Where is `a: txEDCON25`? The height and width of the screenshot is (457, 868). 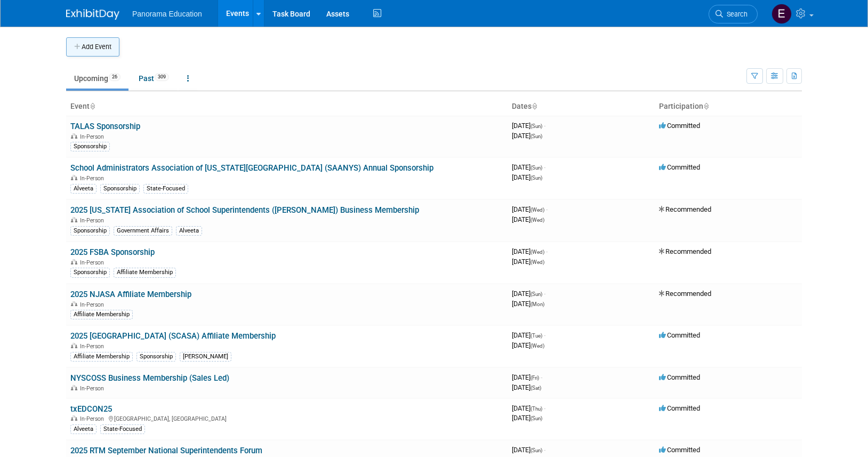
a: txEDCON25 is located at coordinates (91, 409).